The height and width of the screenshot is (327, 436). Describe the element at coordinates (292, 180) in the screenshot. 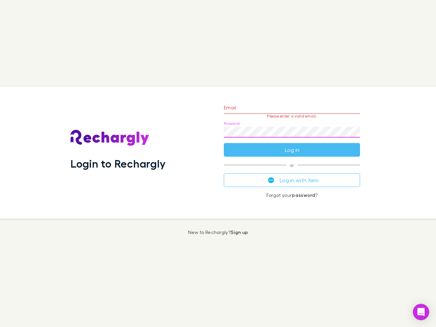

I see `button: Log in with Xero` at that location.